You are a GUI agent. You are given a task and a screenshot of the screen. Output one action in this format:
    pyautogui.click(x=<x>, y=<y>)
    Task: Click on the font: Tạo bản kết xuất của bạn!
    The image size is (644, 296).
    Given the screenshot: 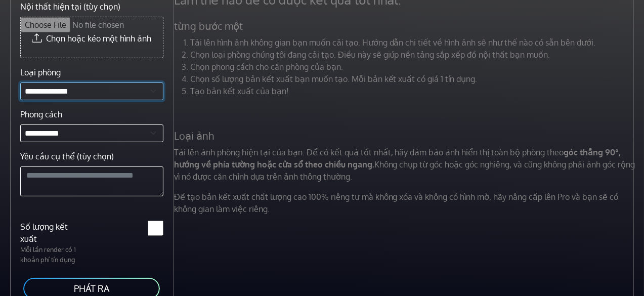 What is the action you would take?
    pyautogui.click(x=239, y=91)
    